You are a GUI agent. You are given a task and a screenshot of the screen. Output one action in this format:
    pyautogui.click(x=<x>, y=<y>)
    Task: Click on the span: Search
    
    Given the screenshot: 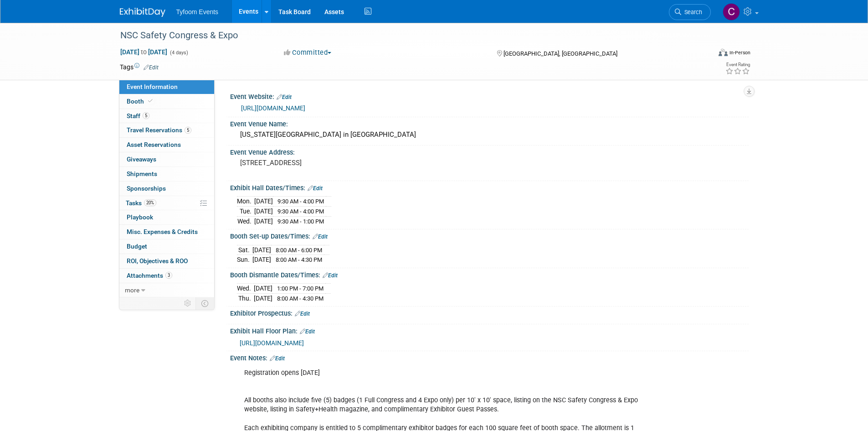 What is the action you would take?
    pyautogui.click(x=692, y=12)
    